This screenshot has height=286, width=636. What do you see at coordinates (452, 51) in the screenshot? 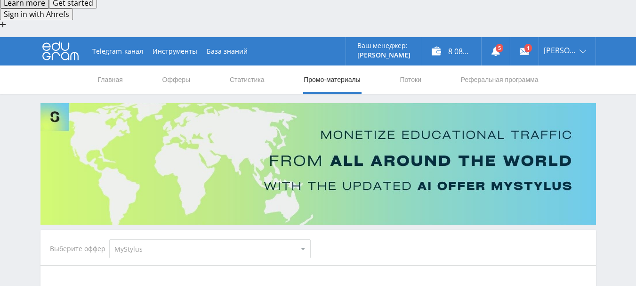
I see `div: 8 082,82 ₽` at bounding box center [452, 51].